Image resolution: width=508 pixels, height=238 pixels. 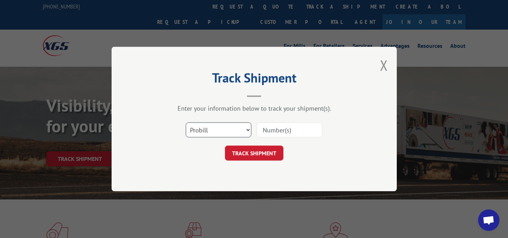 I want to click on h2: Track Shipment, so click(x=254, y=79).